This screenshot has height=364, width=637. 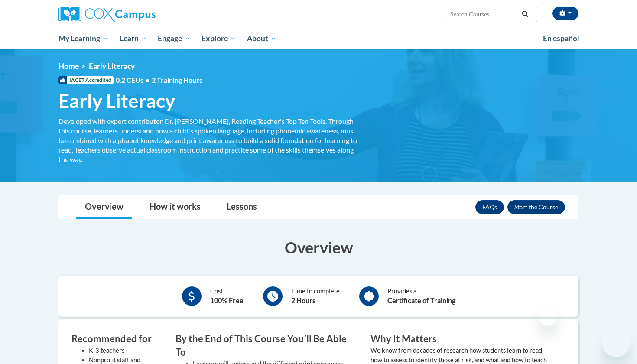 What do you see at coordinates (227, 300) in the screenshot?
I see `b: 100% Free` at bounding box center [227, 300].